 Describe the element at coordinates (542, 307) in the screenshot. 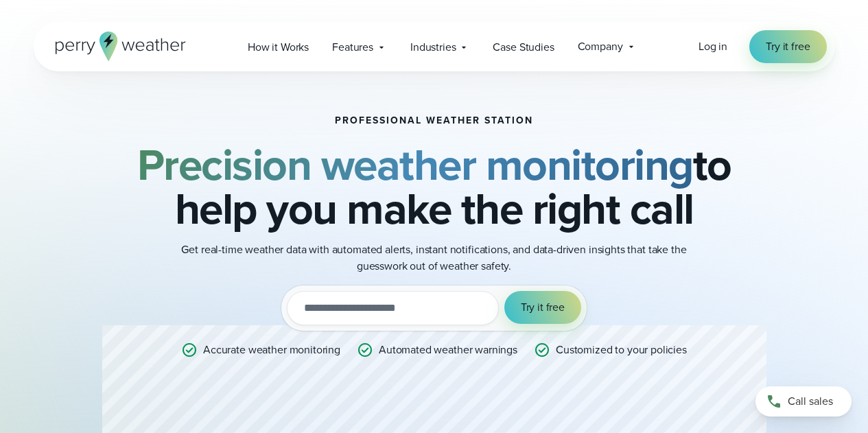

I see `button: Try it free` at that location.